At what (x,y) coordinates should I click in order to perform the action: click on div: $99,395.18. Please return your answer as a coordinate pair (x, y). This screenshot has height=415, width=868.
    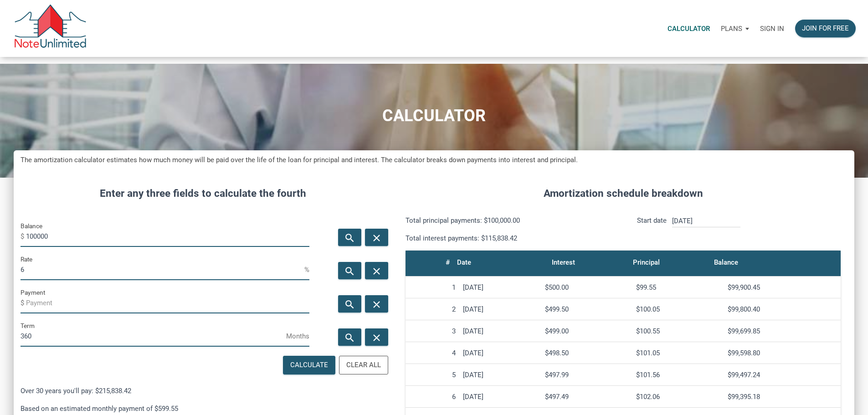
    Looking at the image, I should click on (782, 397).